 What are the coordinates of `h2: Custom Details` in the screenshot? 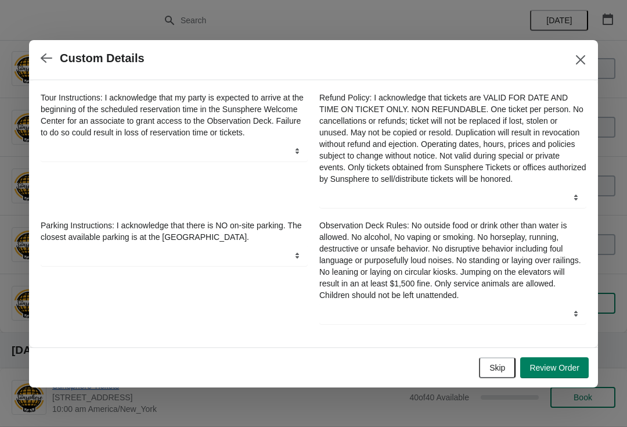 It's located at (102, 58).